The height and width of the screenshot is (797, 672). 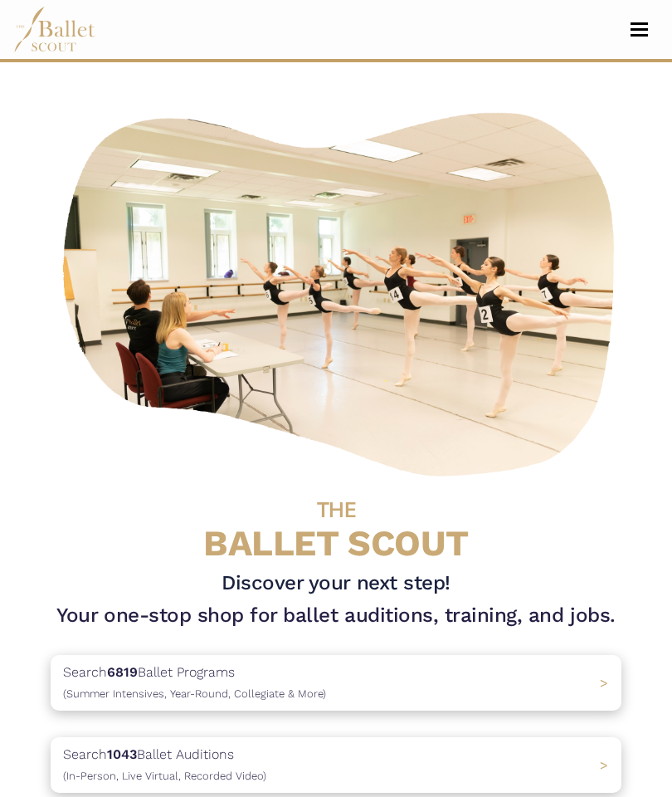 I want to click on b: 6819, so click(x=122, y=671).